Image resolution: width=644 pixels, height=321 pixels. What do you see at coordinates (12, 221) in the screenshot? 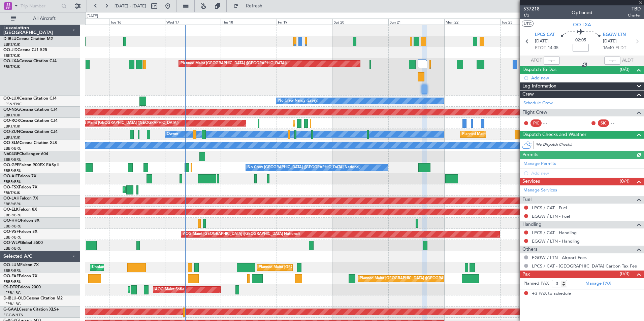
I see `span: OO-HHO` at bounding box center [12, 221].